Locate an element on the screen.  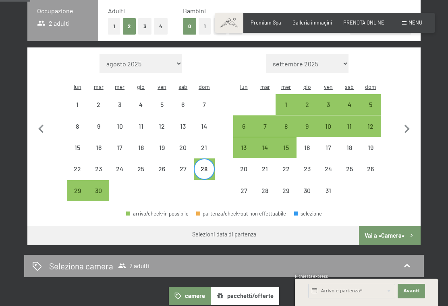
span: Avanti is located at coordinates (411, 291).